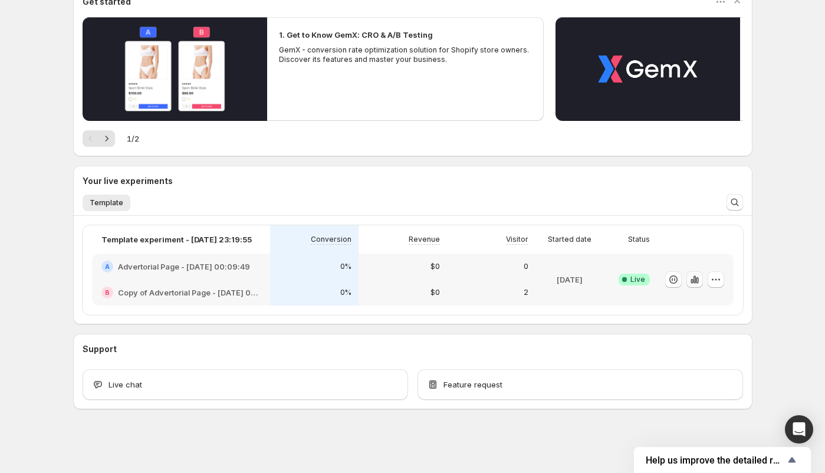 The image size is (825, 473). Describe the element at coordinates (638, 239) in the screenshot. I see `p: Status` at that location.